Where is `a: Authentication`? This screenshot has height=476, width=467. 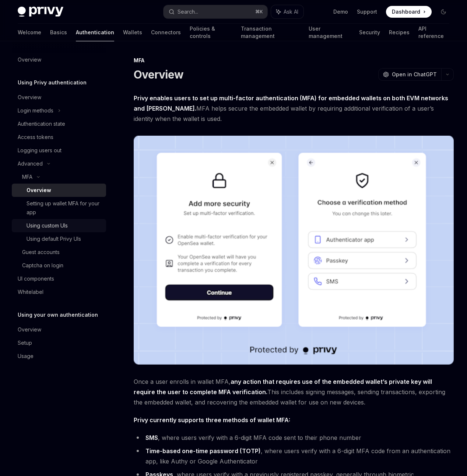
a: Authentication is located at coordinates (95, 33).